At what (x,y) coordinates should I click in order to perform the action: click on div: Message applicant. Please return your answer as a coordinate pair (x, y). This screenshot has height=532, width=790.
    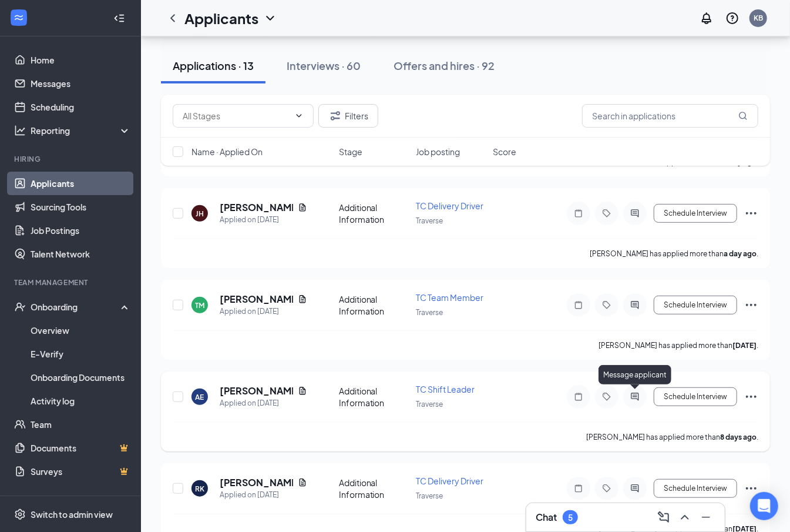
    Looking at the image, I should click on (635, 374).